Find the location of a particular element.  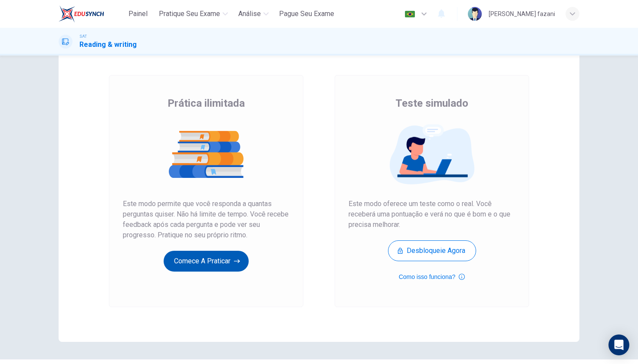

button: Pratique seu exame is located at coordinates (193, 14).